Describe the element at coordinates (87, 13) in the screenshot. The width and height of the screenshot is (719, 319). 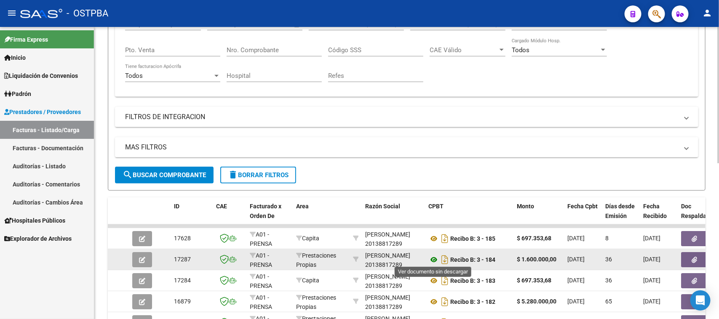
I see `span: - OSTPBA` at that location.